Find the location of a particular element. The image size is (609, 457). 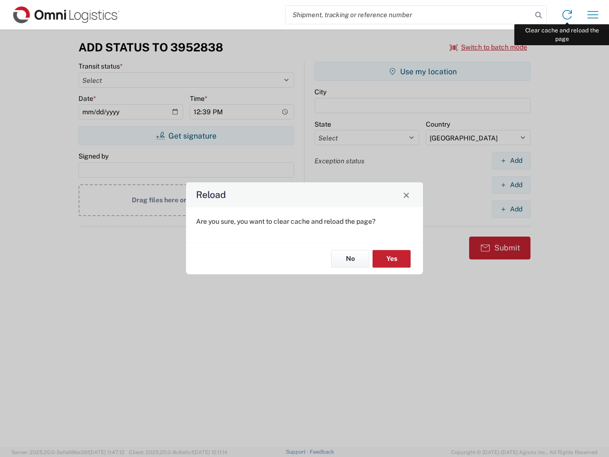

button: Yes is located at coordinates (392, 258).